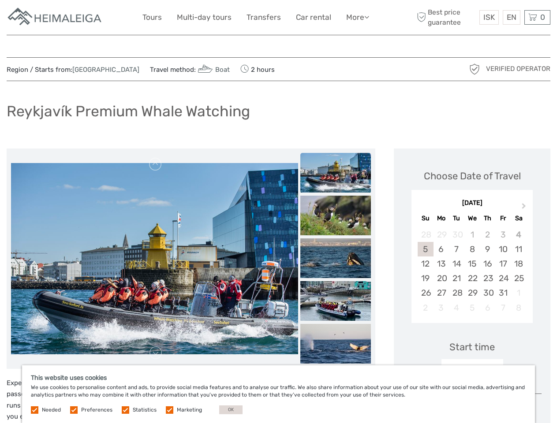  I want to click on button: OK, so click(231, 410).